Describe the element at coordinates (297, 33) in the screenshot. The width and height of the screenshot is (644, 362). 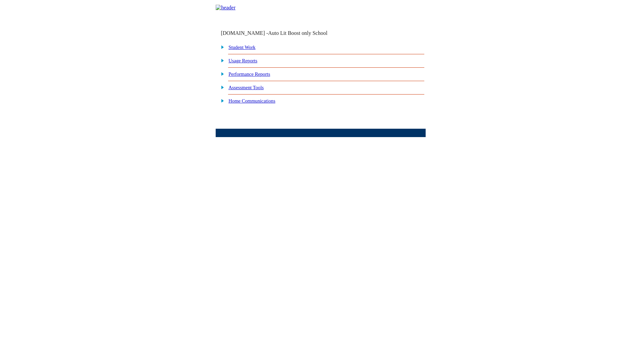
I see `nobr: Auto Lit Boost only School` at that location.